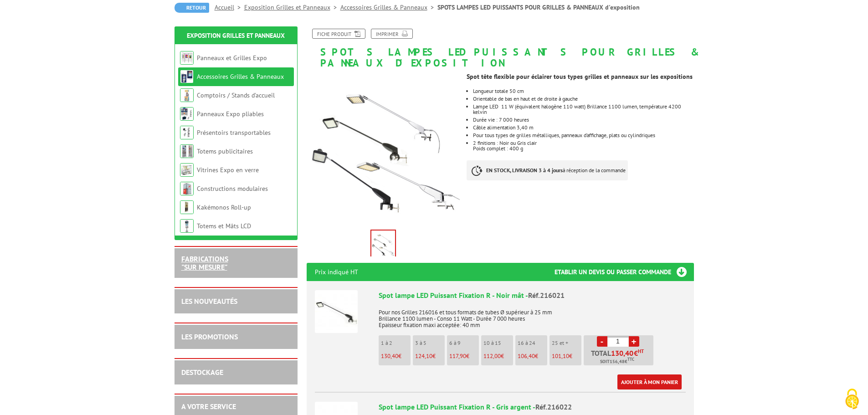  Describe the element at coordinates (583, 135) in the screenshot. I see `li: Pour tous types de grilles métalliques, panneaux d’affichage, plats ou cylindriques` at that location.